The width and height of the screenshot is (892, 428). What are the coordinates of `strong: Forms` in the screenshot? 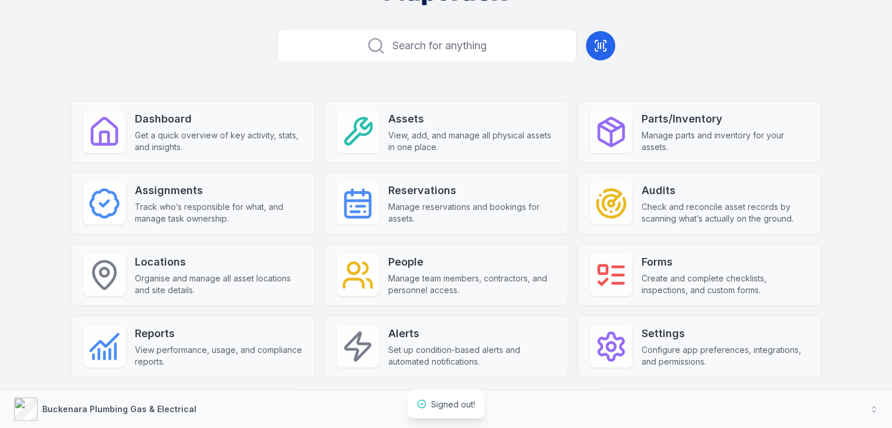 It's located at (725, 262).